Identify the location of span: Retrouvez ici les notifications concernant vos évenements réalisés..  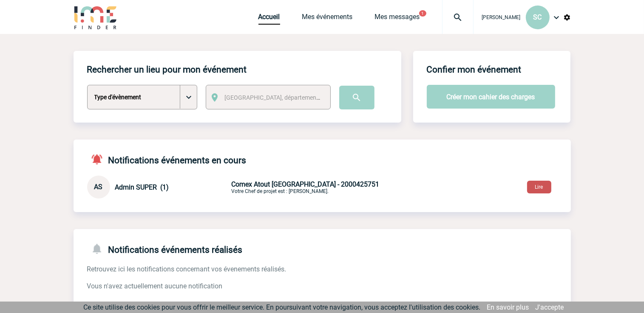
(186, 269).